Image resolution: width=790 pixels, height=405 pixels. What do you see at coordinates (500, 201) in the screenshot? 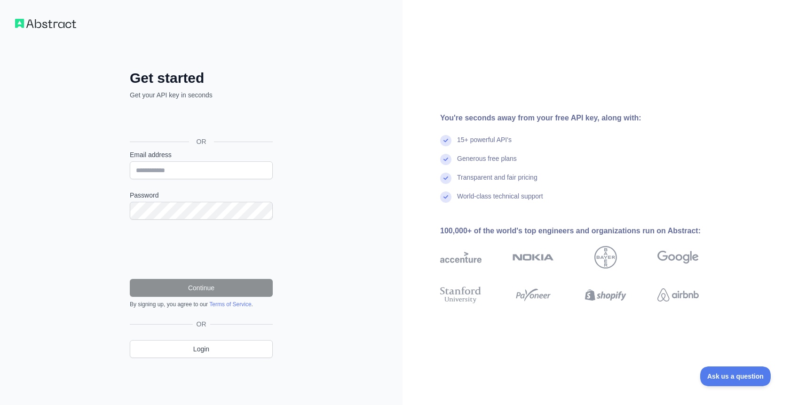
I see `div: World-class technical support` at bounding box center [500, 201].